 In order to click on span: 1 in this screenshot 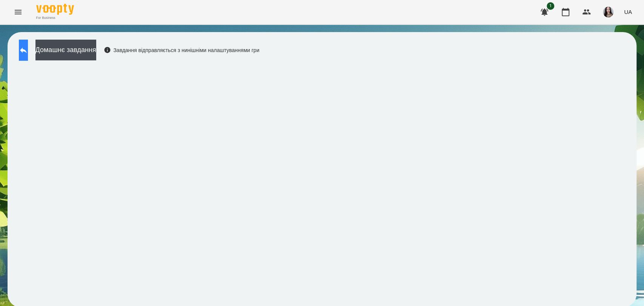, I will do `click(550, 6)`.